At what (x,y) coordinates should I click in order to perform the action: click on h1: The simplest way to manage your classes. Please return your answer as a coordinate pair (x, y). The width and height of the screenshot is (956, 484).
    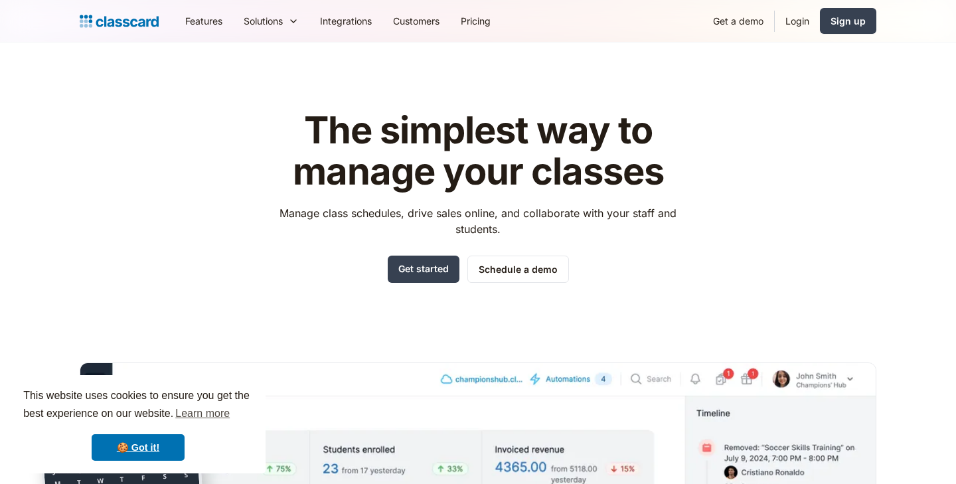
    Looking at the image, I should click on (478, 151).